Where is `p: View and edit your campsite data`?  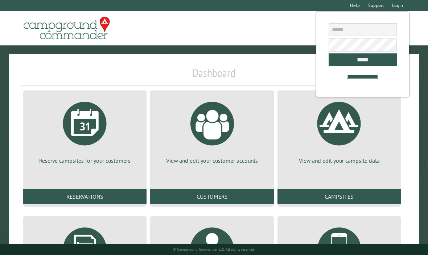 p: View and edit your campsite data is located at coordinates (339, 160).